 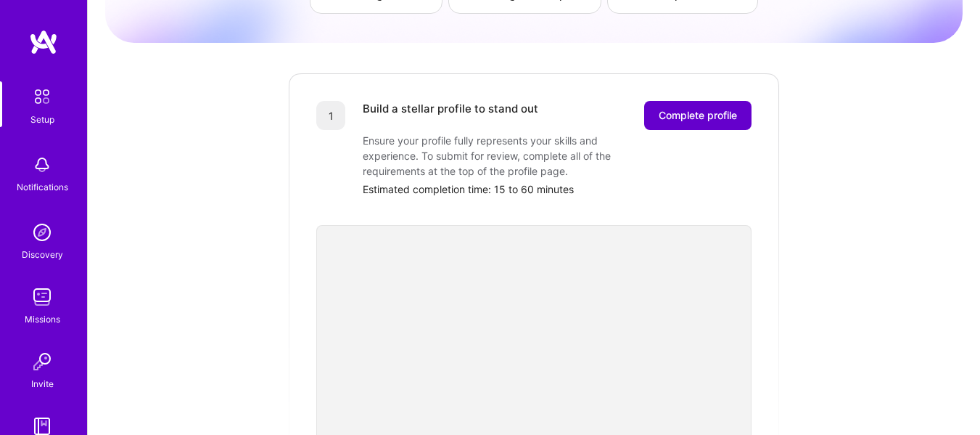 I want to click on div: Missions, so click(x=42, y=318).